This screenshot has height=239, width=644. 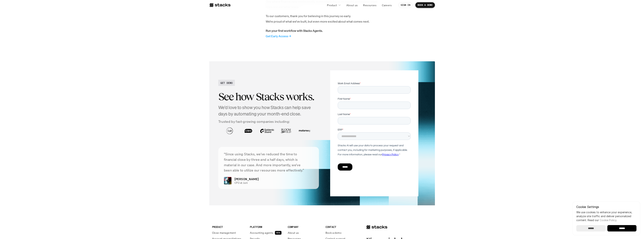 I want to click on a: Get Early Access →, so click(x=278, y=36).